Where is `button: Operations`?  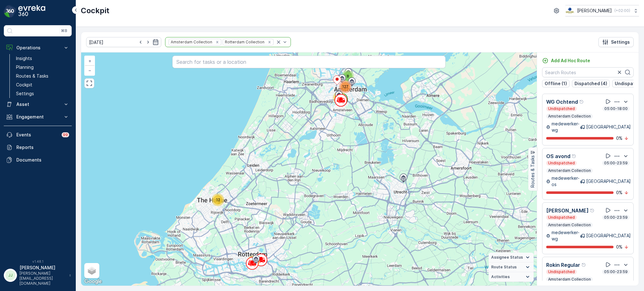 button: Operations is located at coordinates (38, 48).